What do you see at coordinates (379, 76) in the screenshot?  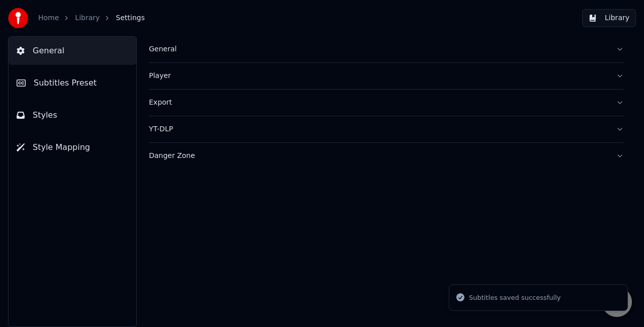 I see `div: Player` at bounding box center [379, 76].